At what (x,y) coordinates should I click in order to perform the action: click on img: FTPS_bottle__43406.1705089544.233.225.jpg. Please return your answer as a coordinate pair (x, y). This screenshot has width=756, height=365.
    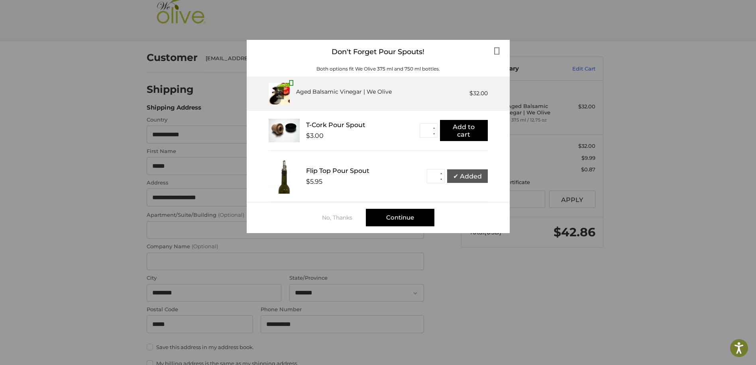
    Looking at the image, I should click on (284, 176).